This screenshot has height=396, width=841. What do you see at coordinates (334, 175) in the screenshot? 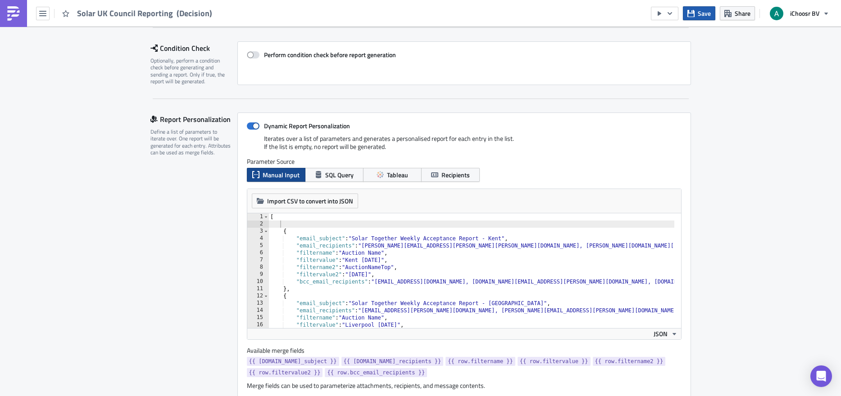
I see `button: SQL Query` at bounding box center [334, 175].